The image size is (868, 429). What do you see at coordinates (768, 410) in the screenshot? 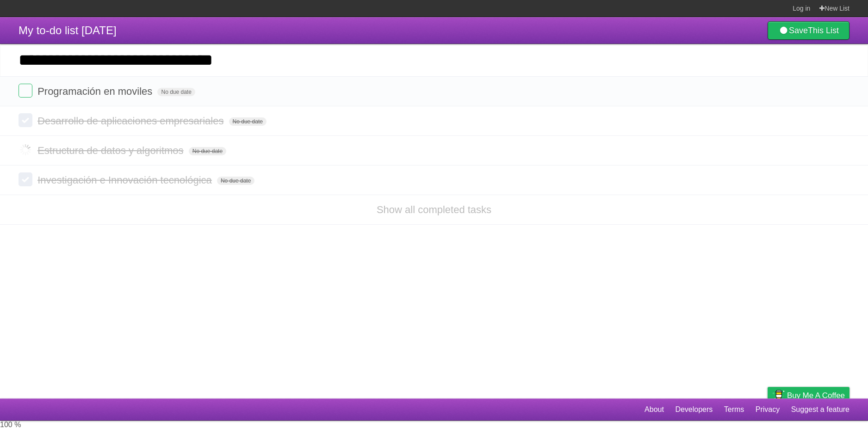
I see `a: Privacy` at bounding box center [768, 410].